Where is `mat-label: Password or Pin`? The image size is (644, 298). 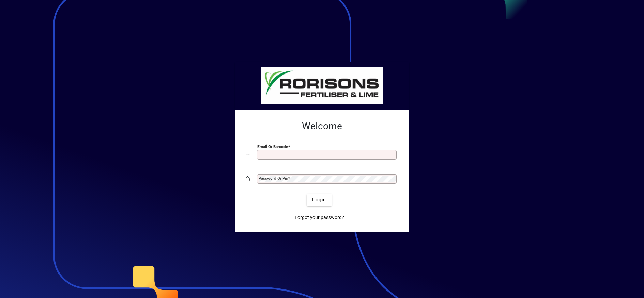 mat-label: Password or Pin is located at coordinates (273, 178).